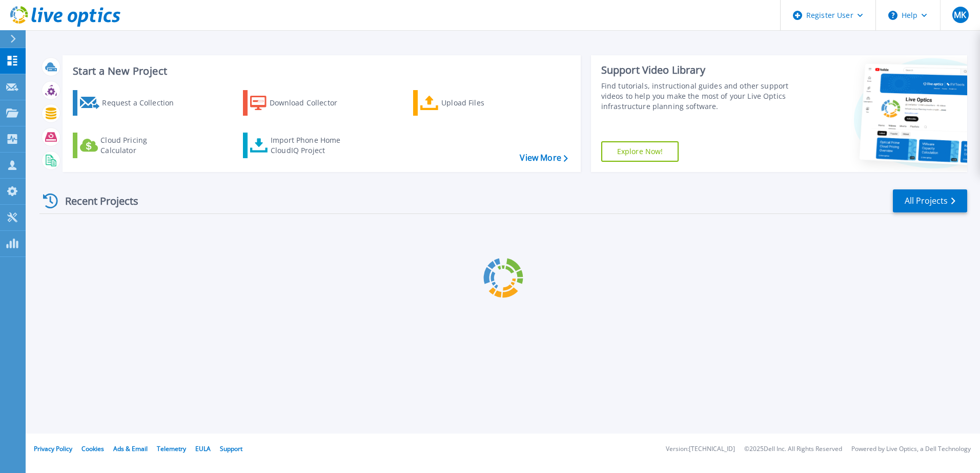  I want to click on a: View More, so click(543, 158).